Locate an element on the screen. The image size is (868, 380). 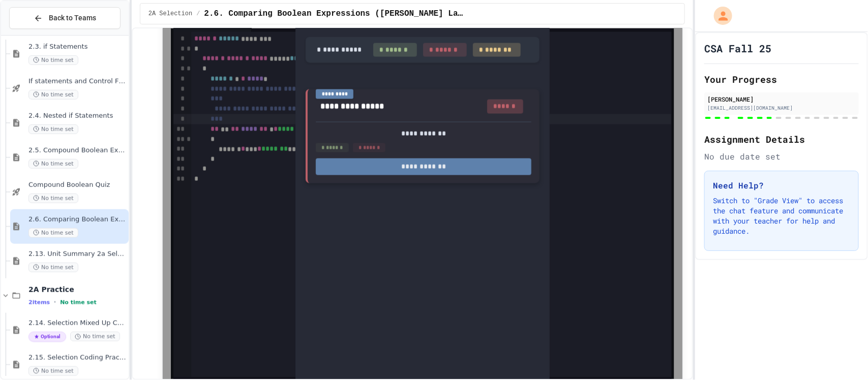
div: No due date set is located at coordinates (781, 157).